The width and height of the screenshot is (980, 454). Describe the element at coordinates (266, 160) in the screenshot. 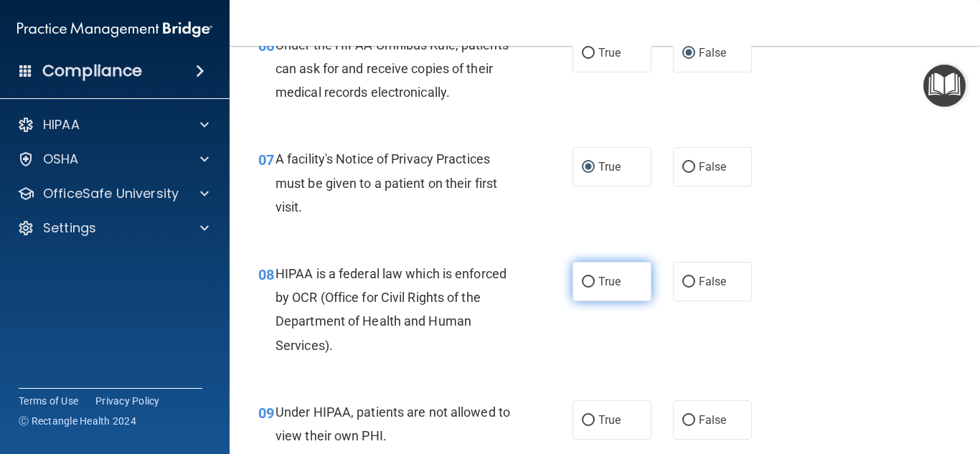

I see `span: 07` at that location.